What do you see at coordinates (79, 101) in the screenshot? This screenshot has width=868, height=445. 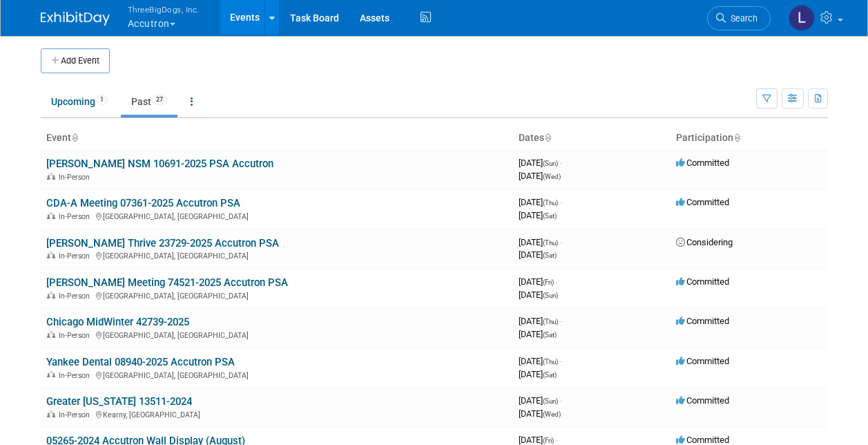 I see `a: Upcoming1` at bounding box center [79, 101].